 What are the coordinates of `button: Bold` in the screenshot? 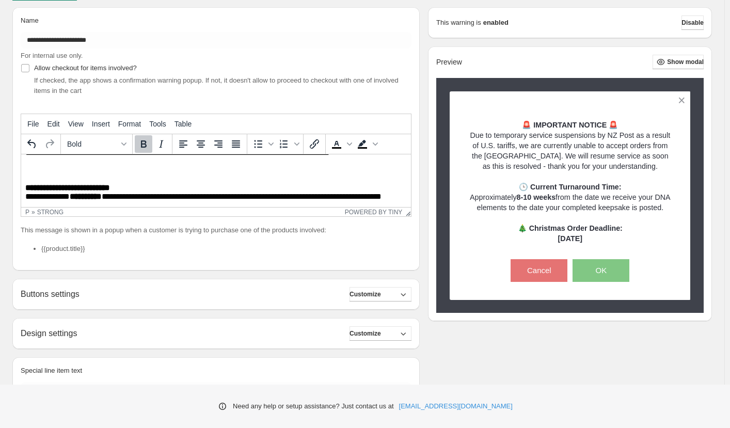 It's located at (143, 144).